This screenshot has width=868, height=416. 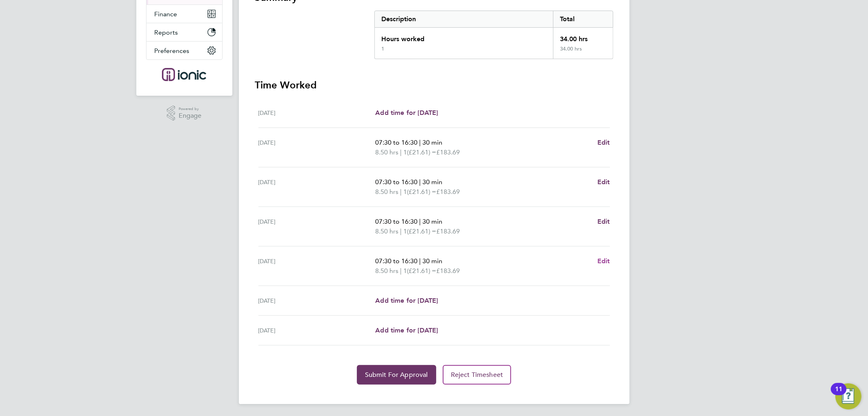 What do you see at coordinates (397, 375) in the screenshot?
I see `span: Submit For Approval` at bounding box center [397, 375].